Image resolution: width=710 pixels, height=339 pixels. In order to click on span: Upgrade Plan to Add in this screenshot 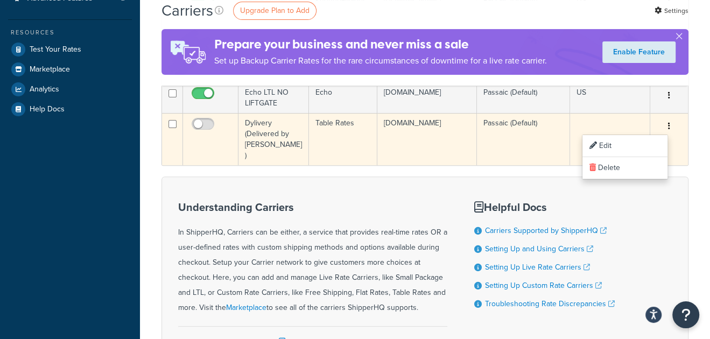, I will do `click(275, 10)`.